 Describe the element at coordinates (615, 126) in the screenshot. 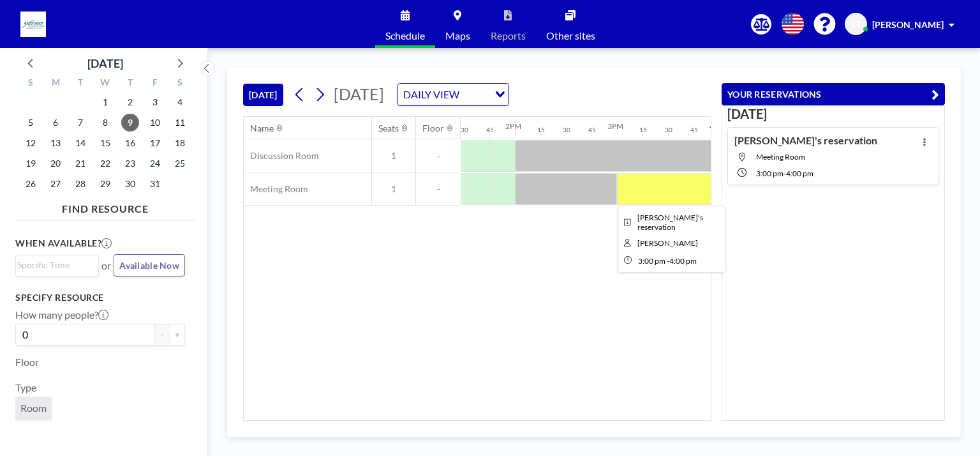

I see `div: 3PM` at that location.